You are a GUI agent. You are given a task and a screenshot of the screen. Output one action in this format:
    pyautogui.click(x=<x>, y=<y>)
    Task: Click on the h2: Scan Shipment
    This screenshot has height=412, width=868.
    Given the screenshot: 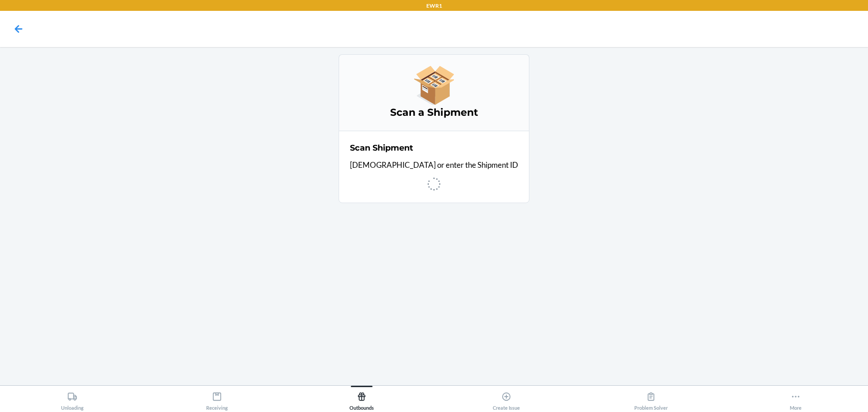 What is the action you would take?
    pyautogui.click(x=382, y=148)
    